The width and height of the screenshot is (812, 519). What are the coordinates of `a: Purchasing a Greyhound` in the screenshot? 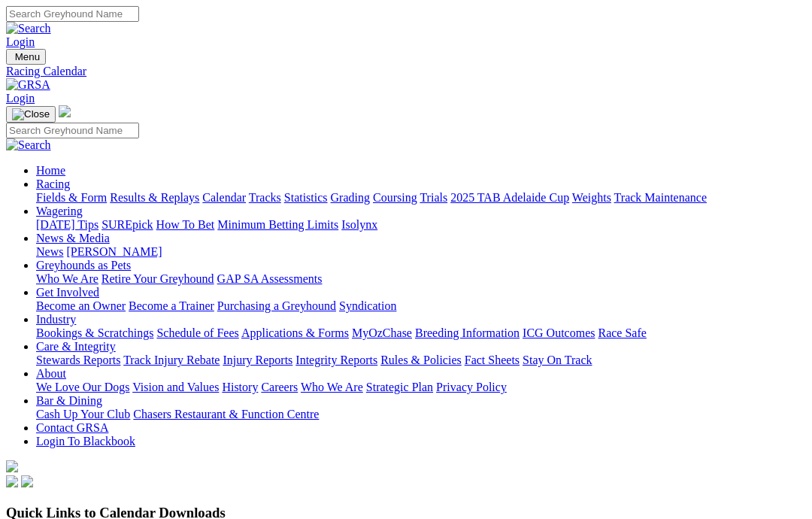 It's located at (277, 306).